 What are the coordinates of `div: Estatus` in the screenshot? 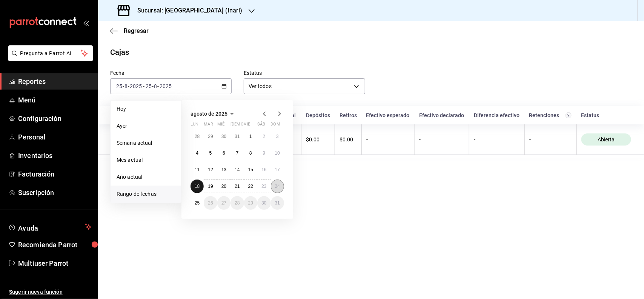 It's located at (606, 115).